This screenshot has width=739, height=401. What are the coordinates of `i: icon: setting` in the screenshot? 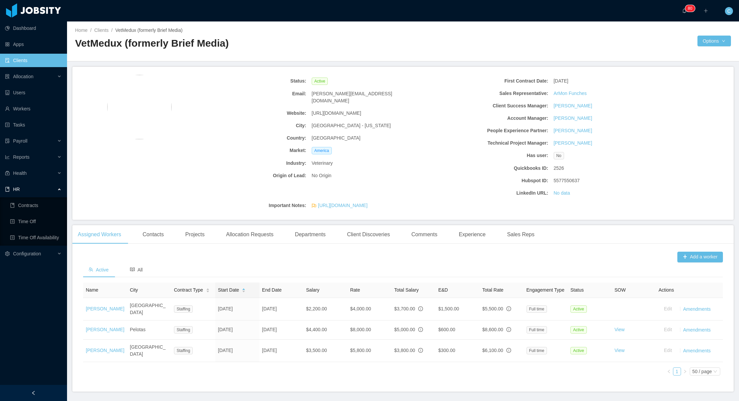 It's located at (7, 253).